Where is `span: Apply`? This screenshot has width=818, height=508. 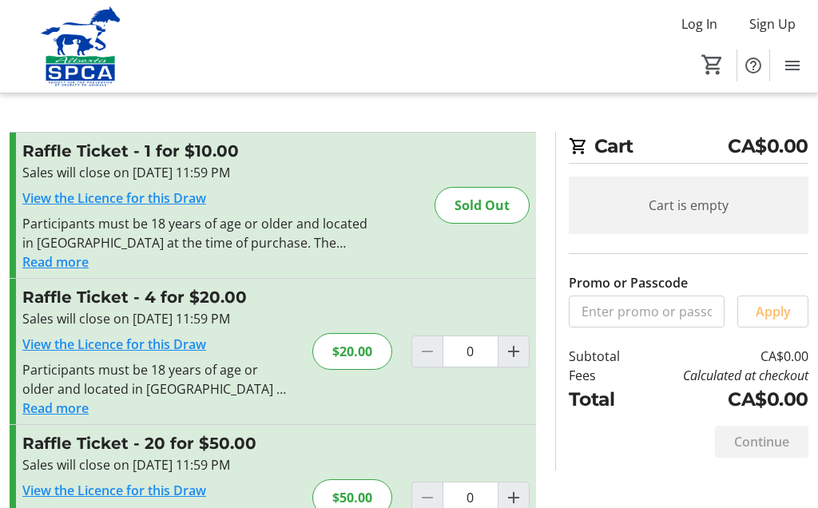
span: Apply is located at coordinates (773, 311).